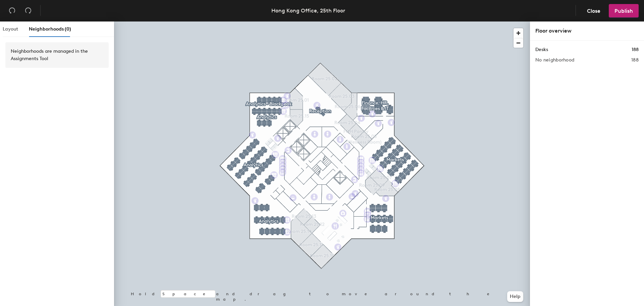 Image resolution: width=644 pixels, height=306 pixels. What do you see at coordinates (593, 11) in the screenshot?
I see `span: Close` at bounding box center [593, 11].